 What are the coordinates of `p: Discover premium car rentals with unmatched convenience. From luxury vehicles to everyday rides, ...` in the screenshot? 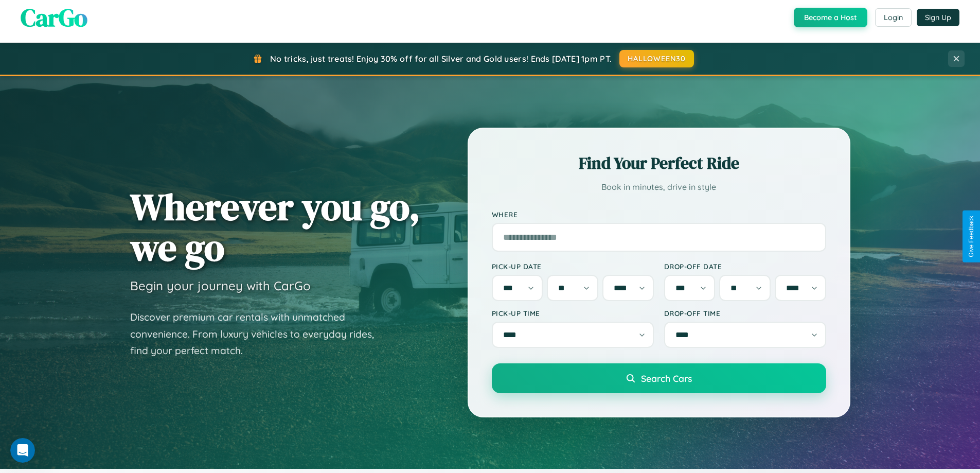 It's located at (259, 334).